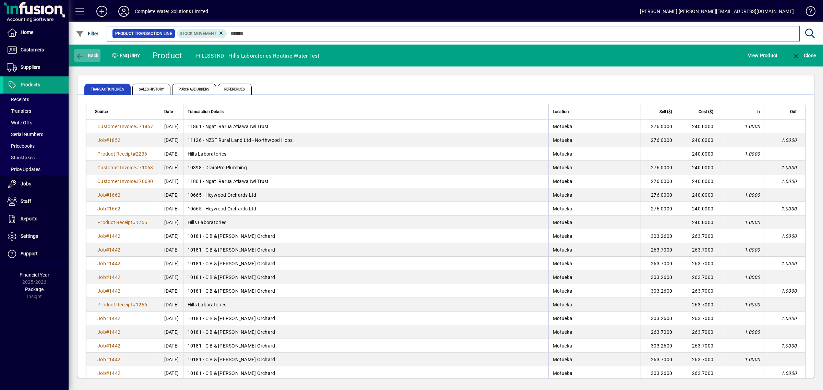  Describe the element at coordinates (26, 201) in the screenshot. I see `span: Staff` at that location.